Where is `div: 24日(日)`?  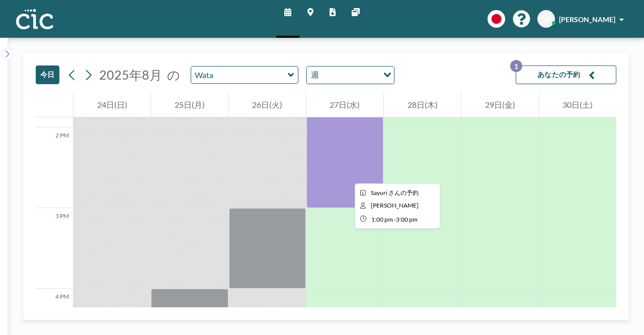 div: 24日(日) is located at coordinates (112, 105).